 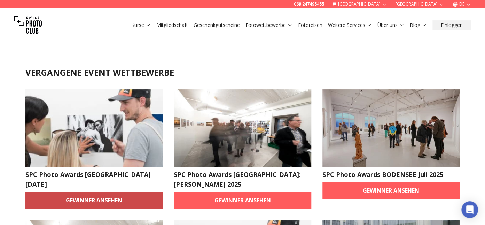 What do you see at coordinates (309, 4) in the screenshot?
I see `a: 069 247495455` at bounding box center [309, 4].